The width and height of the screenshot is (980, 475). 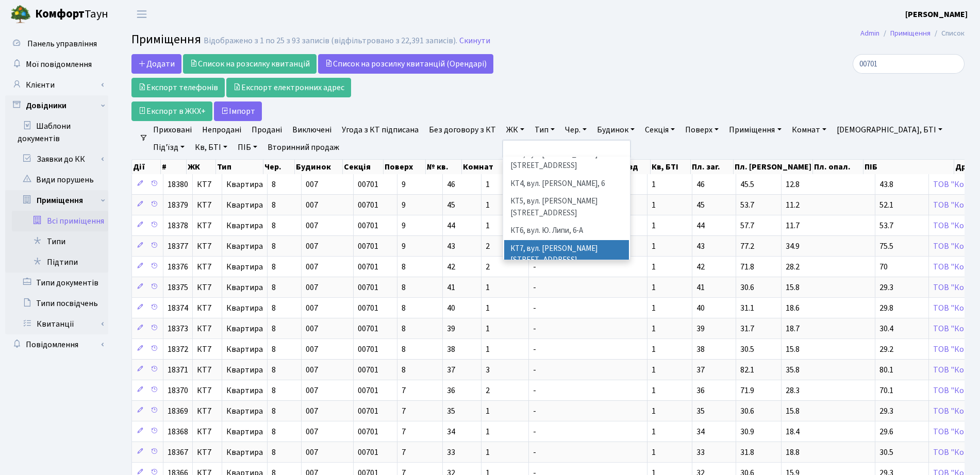 I want to click on span: 34, so click(x=701, y=432).